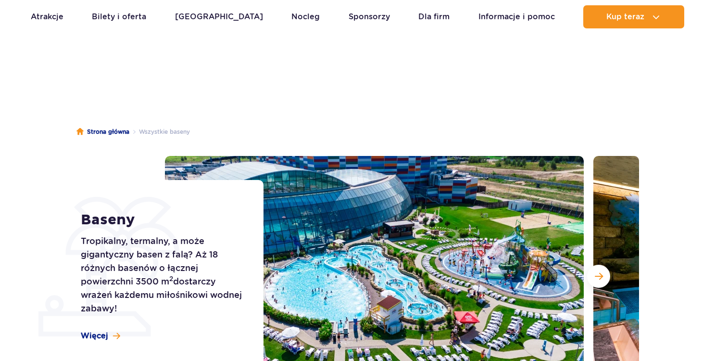  What do you see at coordinates (634, 17) in the screenshot?
I see `button: Kup teraz` at bounding box center [634, 17].